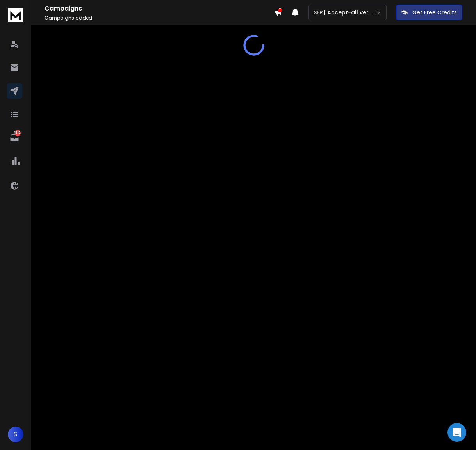  What do you see at coordinates (457, 432) in the screenshot?
I see `div: Open Intercom Messenger` at bounding box center [457, 432].